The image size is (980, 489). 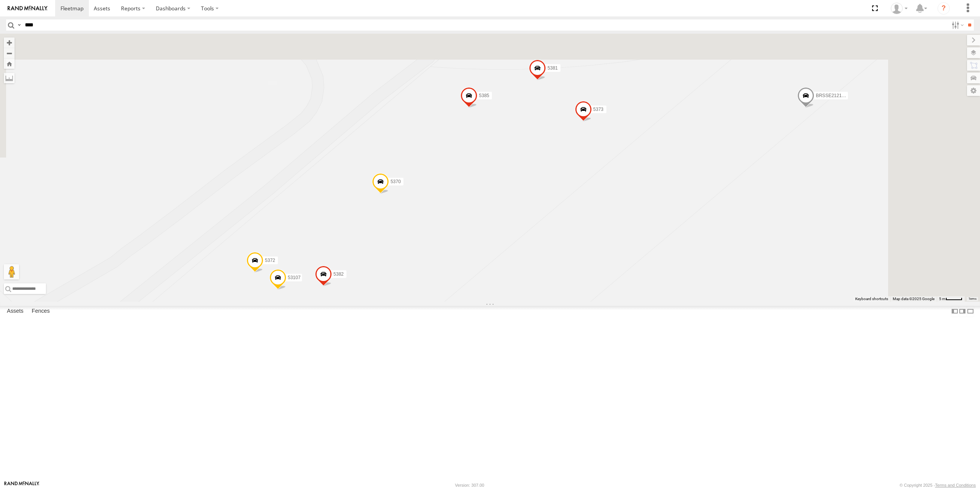 I want to click on span: 5372, so click(x=270, y=260).